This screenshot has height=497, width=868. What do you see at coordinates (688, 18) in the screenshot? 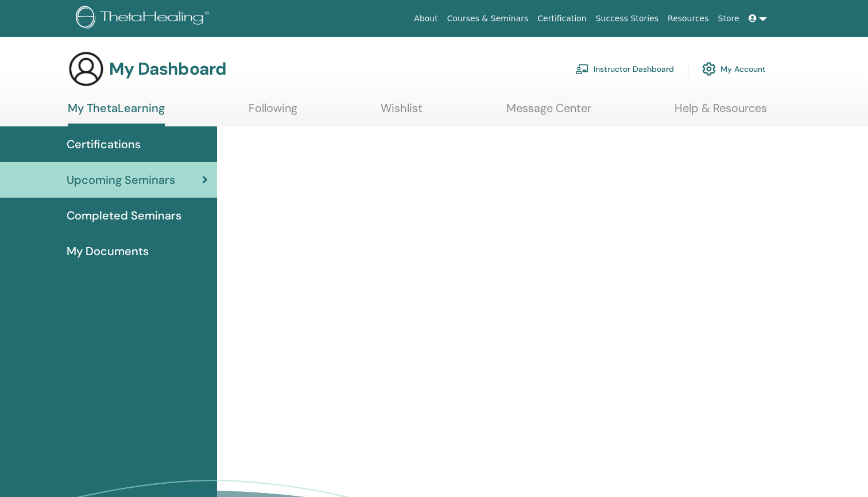
I see `a: Resources` at bounding box center [688, 18].